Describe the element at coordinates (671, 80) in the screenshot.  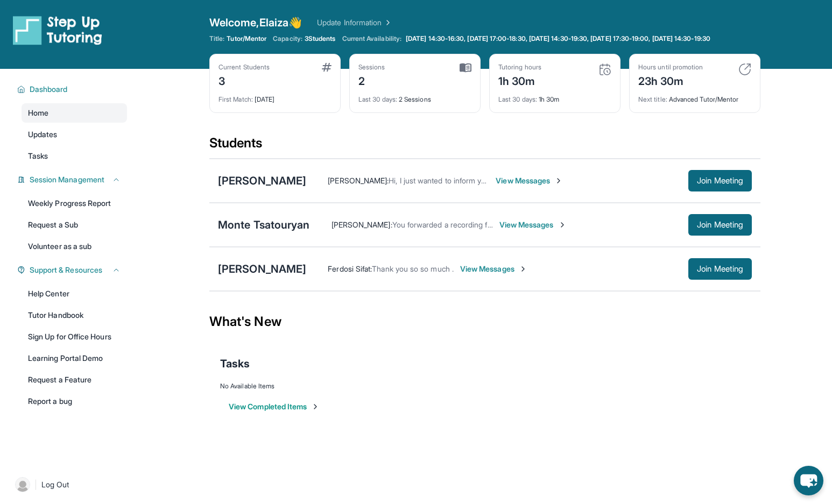
I see `div: 23h 30m` at that location.